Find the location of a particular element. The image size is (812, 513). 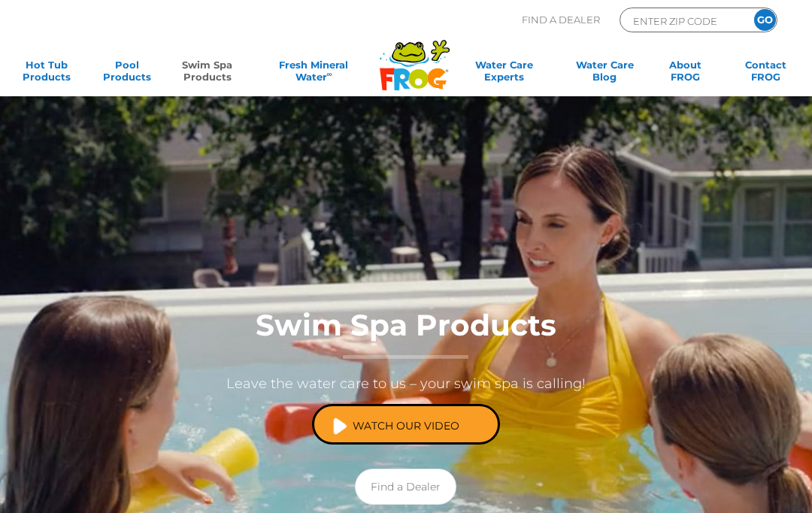

a: AboutFROG is located at coordinates (685, 74).